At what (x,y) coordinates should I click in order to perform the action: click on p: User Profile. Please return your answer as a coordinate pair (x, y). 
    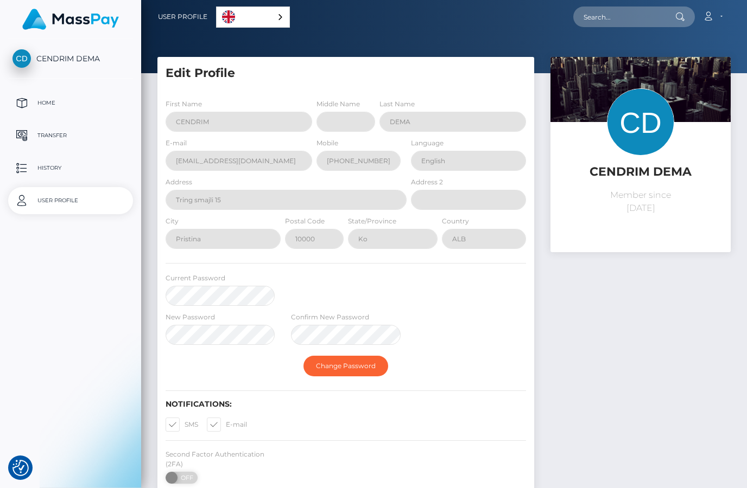
    Looking at the image, I should click on (71, 201).